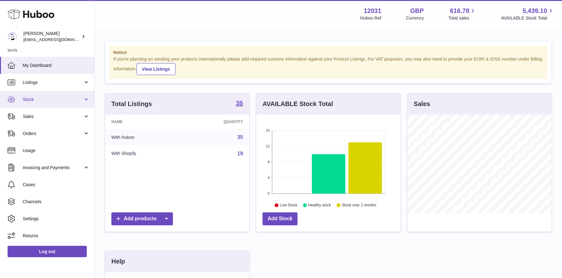 This screenshot has height=278, width=562. Describe the element at coordinates (53, 116) in the screenshot. I see `span: Sales` at that location.